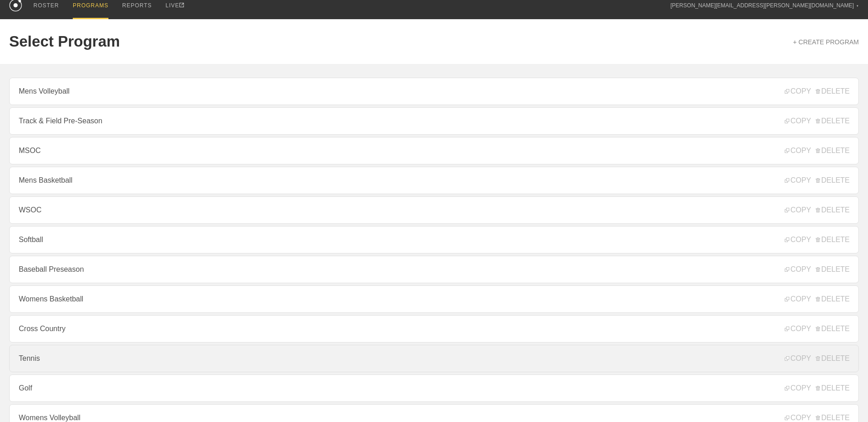 The height and width of the screenshot is (422, 868). Describe the element at coordinates (434, 91) in the screenshot. I see `a: Mens Volleyball` at that location.